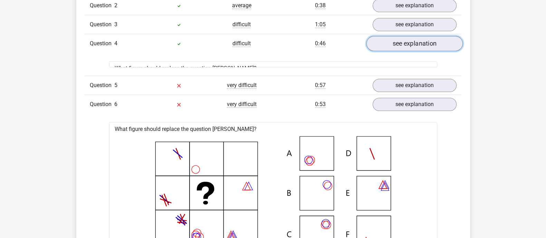 The image size is (546, 238). I want to click on span: 0:57, so click(320, 85).